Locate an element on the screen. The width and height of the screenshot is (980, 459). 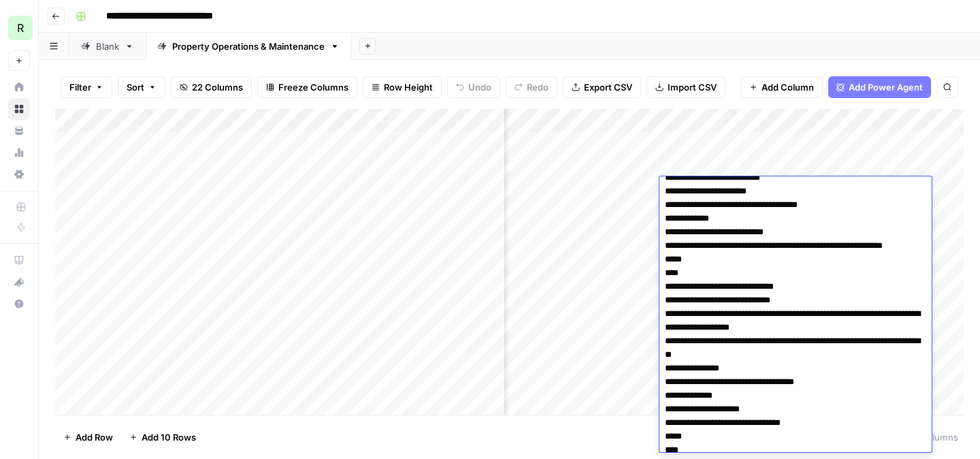
a: Browse is located at coordinates (19, 109).